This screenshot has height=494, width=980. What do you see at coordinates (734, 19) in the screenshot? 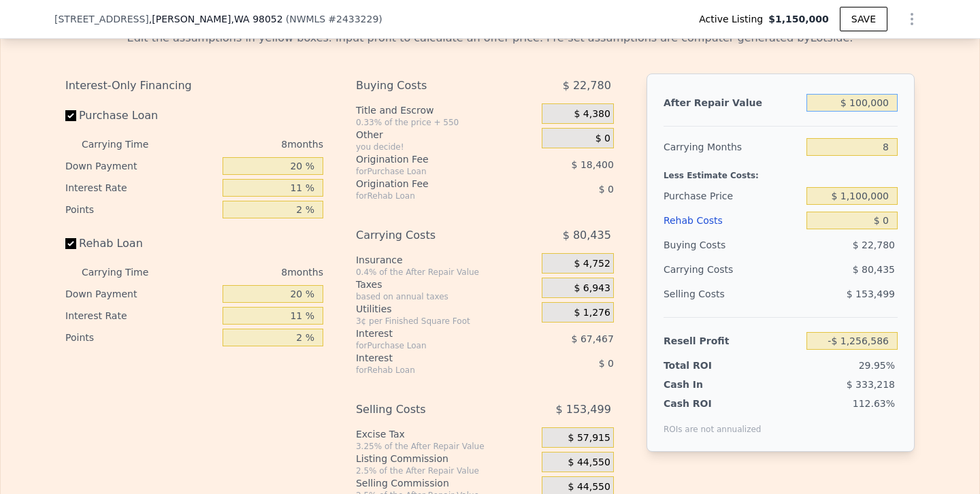
I see `span: Active Listing` at bounding box center [734, 19].